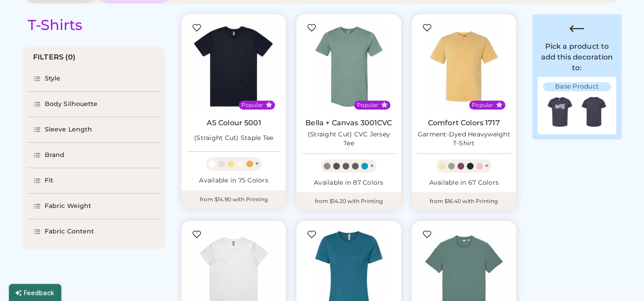 The width and height of the screenshot is (644, 301). What do you see at coordinates (560, 112) in the screenshot?
I see `img: Main Image Front Design` at bounding box center [560, 112].